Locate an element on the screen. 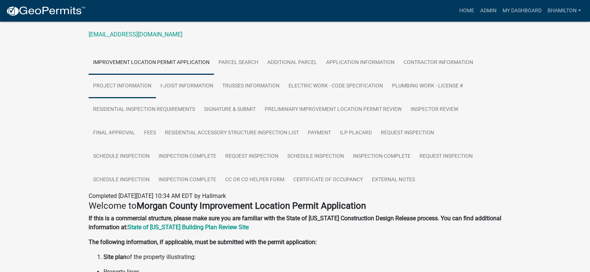 The image size is (590, 272). a: External Notes is located at coordinates (394, 180).